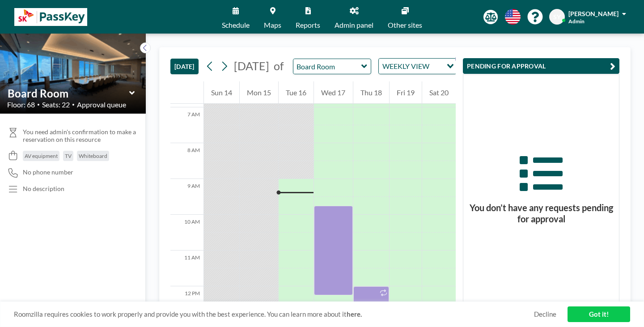  I want to click on input: Search for option, so click(436, 66).